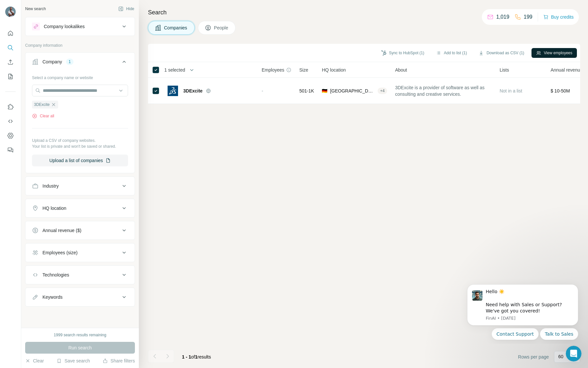  I want to click on button: Use Surfe API, so click(10, 121).